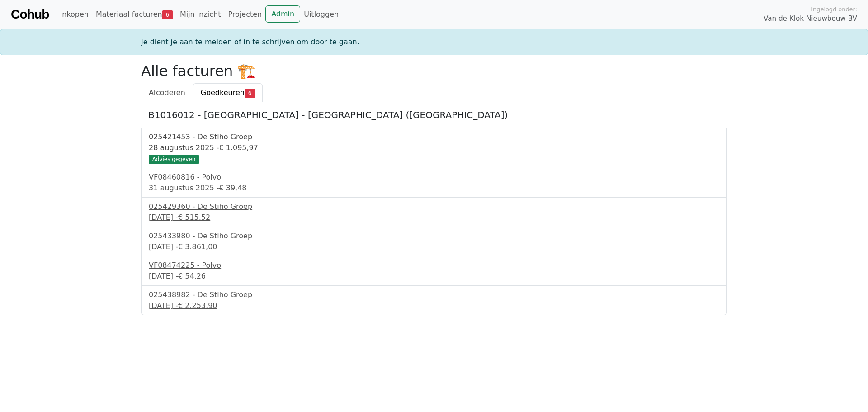 This screenshot has width=868, height=412. What do you see at coordinates (434, 236) in the screenshot?
I see `div: 025433980 - De Stiho Groep` at bounding box center [434, 236].